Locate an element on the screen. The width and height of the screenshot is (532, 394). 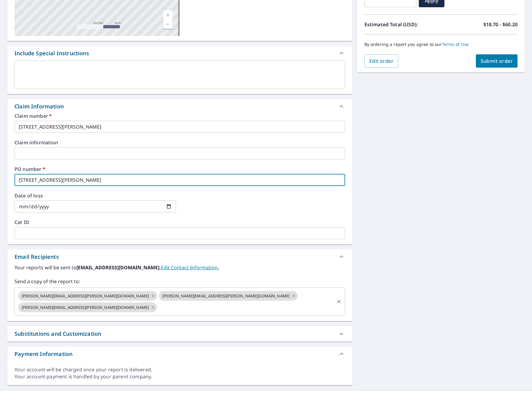
div: Your account will be charged once your report is delivered. is located at coordinates (180, 370).